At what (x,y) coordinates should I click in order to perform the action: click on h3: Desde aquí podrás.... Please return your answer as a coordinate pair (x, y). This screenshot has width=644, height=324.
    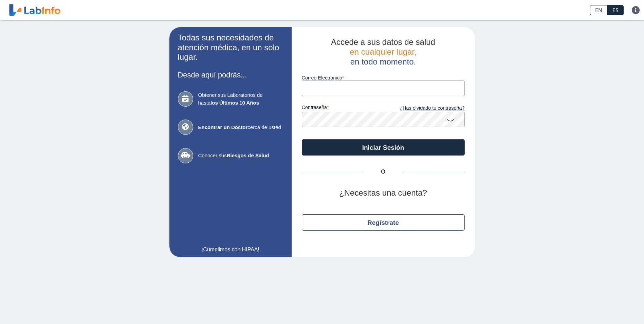
    Looking at the image, I should click on (231, 75).